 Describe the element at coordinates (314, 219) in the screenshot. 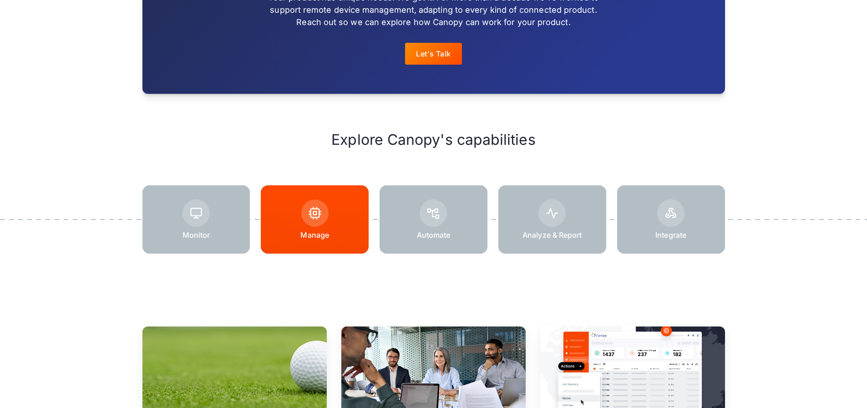

I see `a: Manage` at that location.